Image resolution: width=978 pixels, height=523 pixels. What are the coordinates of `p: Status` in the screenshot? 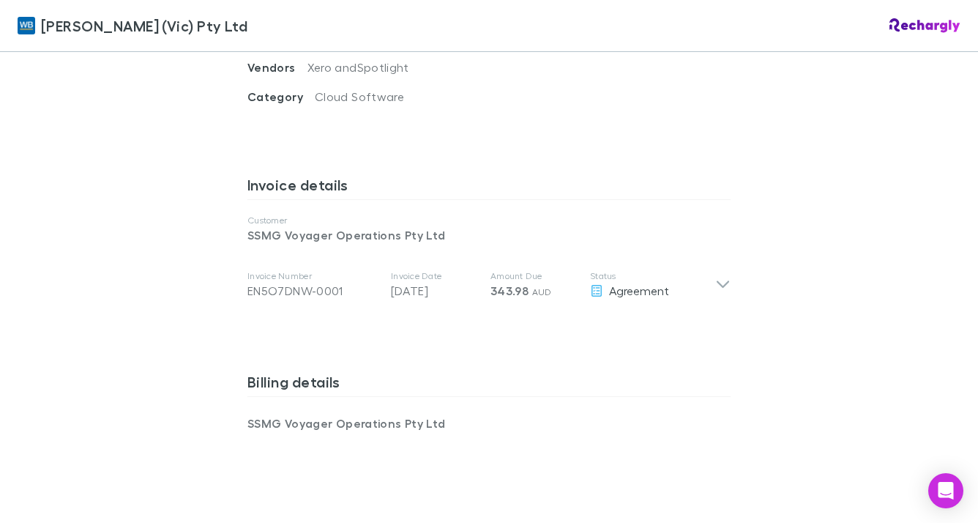 It's located at (652, 276).